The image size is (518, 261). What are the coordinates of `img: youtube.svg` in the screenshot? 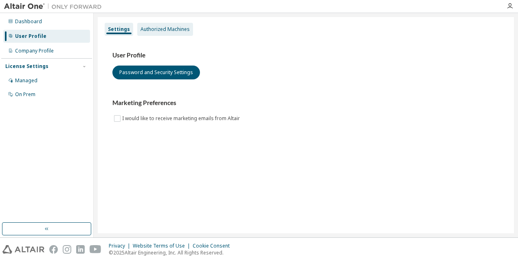 It's located at (95, 249).